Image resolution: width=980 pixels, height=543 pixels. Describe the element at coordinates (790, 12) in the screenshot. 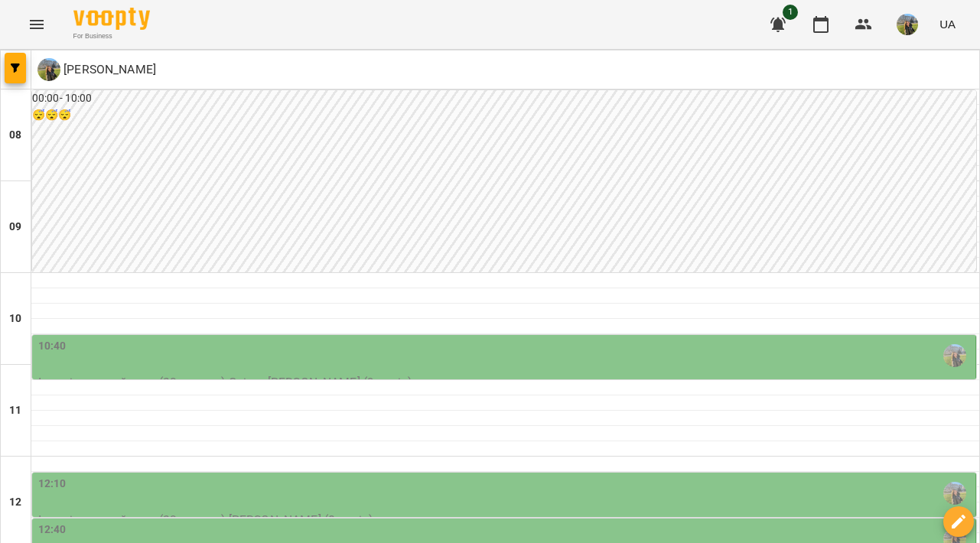

I see `span: 1` at that location.